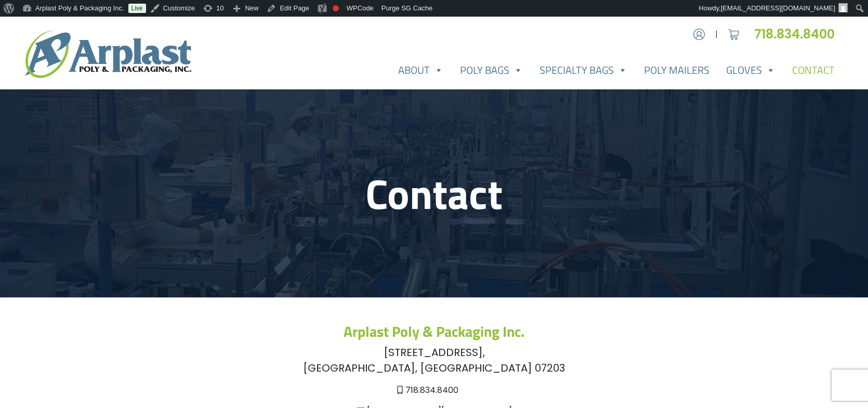  What do you see at coordinates (434, 193) in the screenshot?
I see `h1: Contact` at bounding box center [434, 193].